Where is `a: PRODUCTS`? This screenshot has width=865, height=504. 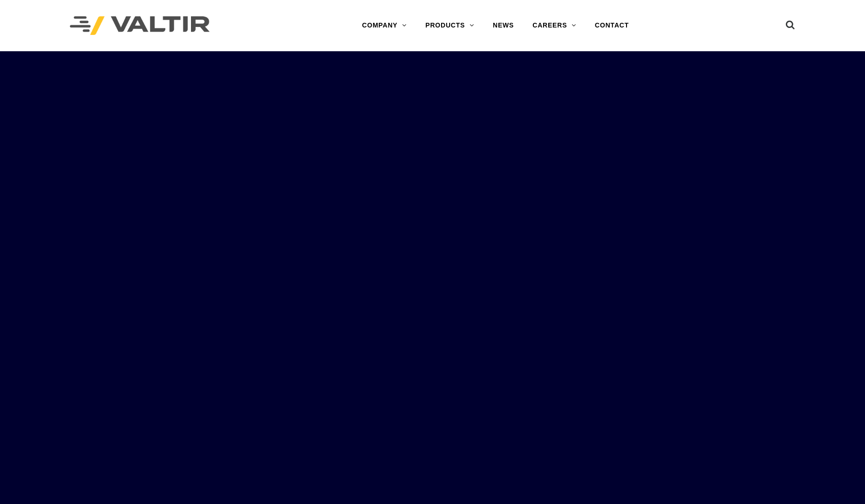
a: PRODUCTS is located at coordinates (449, 26).